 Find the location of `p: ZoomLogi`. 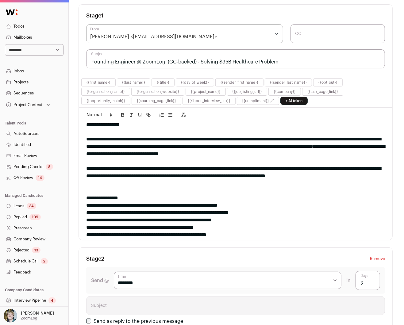

p: ZoomLogi is located at coordinates (29, 318).